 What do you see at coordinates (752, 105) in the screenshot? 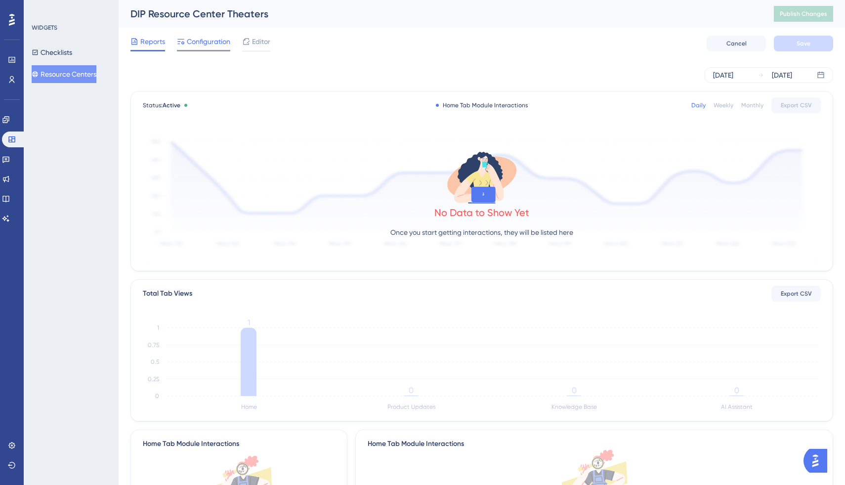
I see `div: Monthly` at bounding box center [752, 105].